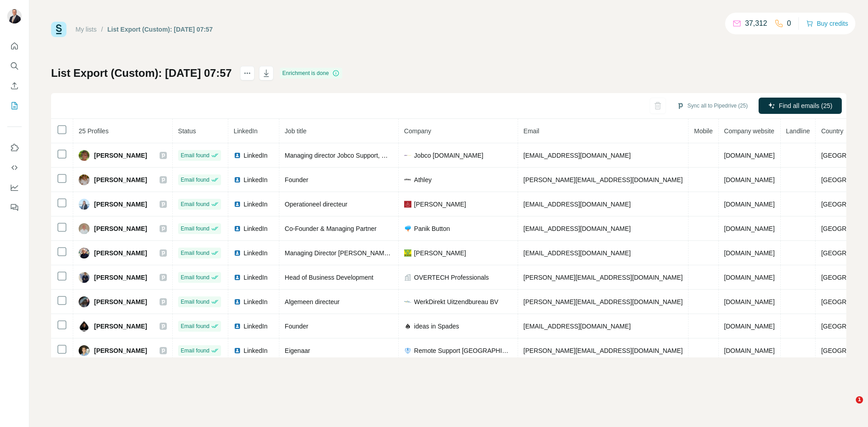  I want to click on span: Country, so click(832, 131).